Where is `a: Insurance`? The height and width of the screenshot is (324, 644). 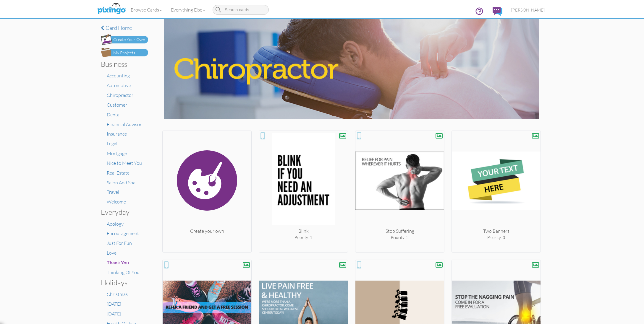
a: Insurance is located at coordinates (117, 134).